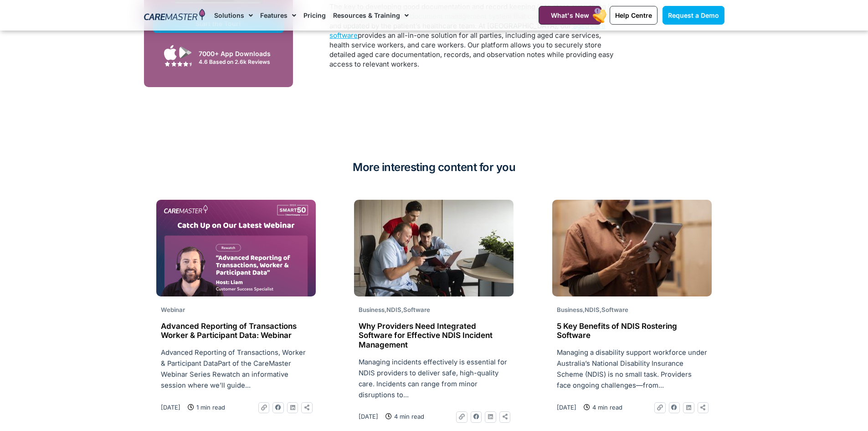  Describe the element at coordinates (633, 15) in the screenshot. I see `span: Help Centre` at that location.